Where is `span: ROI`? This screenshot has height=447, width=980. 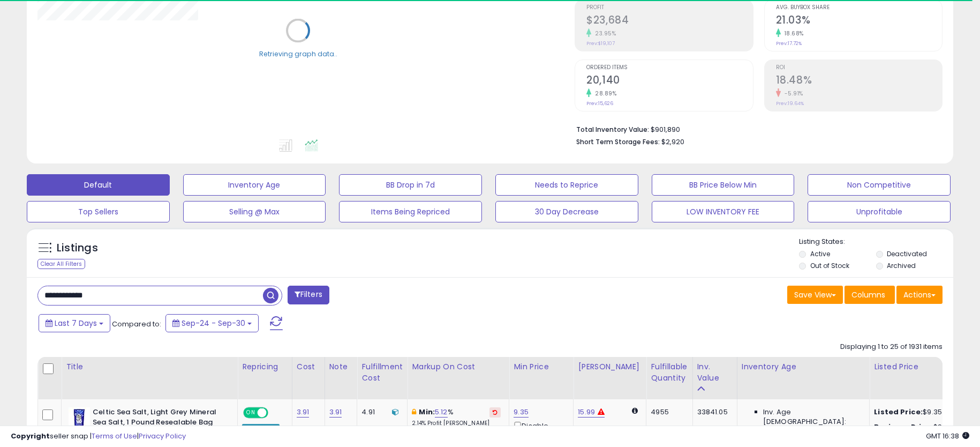 span: ROI is located at coordinates (859, 68).